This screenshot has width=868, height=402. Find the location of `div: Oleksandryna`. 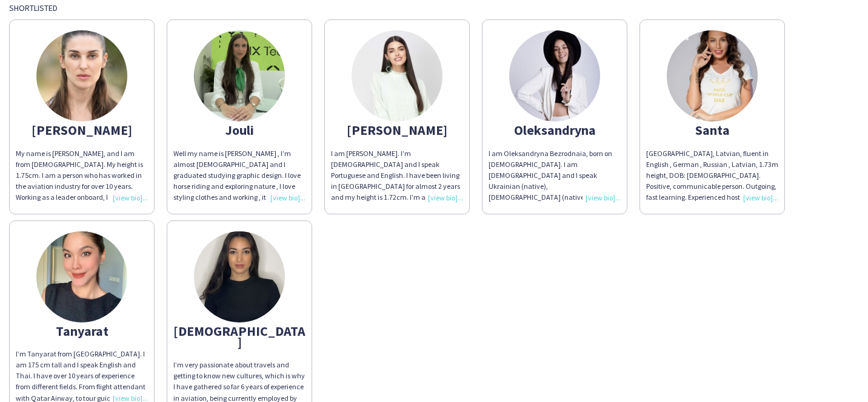

div: Oleksandryna is located at coordinates (555, 130).